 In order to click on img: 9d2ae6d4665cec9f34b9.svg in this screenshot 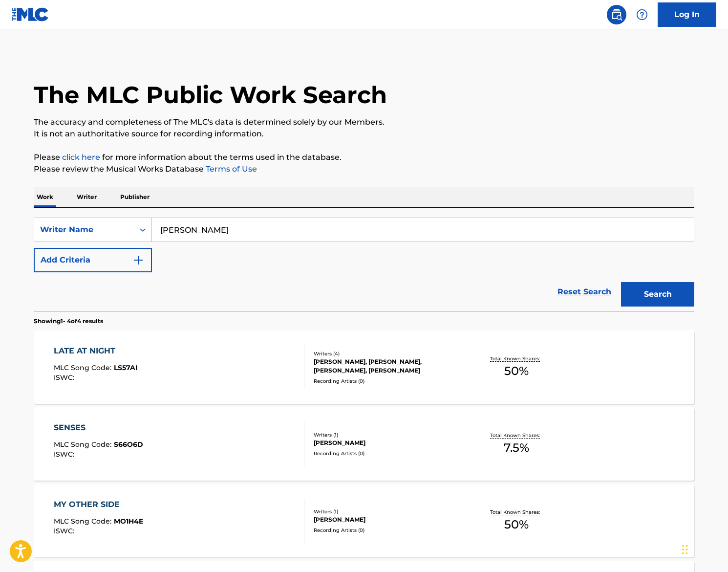, I will do `click(139, 260)`.